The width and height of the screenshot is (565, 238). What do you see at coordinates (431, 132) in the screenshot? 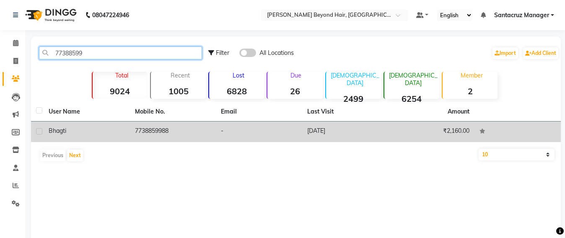
I see `td: ₹2,160.00` at bounding box center [431, 132].